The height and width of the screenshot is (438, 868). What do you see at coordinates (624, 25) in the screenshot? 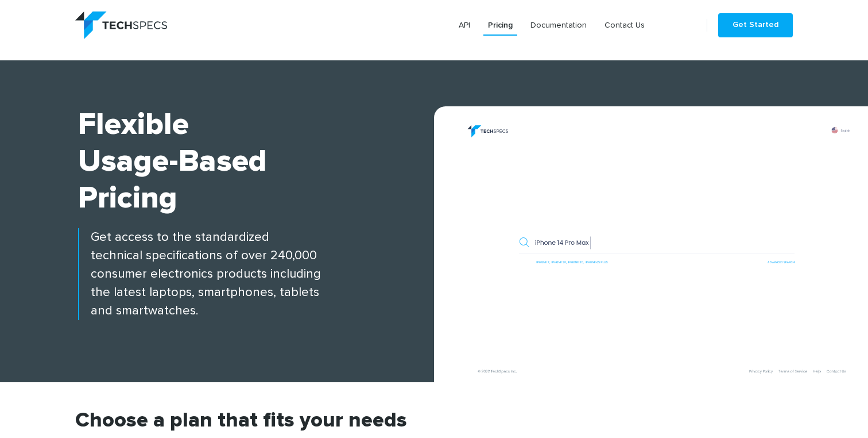
I see `a: Contact Us` at bounding box center [624, 25].